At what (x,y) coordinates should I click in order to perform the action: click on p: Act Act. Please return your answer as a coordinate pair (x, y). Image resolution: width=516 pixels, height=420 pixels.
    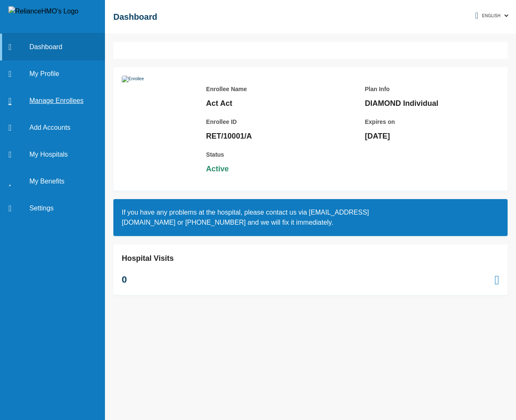
    Looking at the image, I should click on (265, 103).